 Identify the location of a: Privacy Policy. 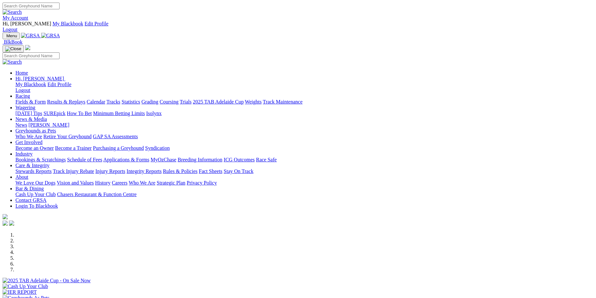
(202, 183).